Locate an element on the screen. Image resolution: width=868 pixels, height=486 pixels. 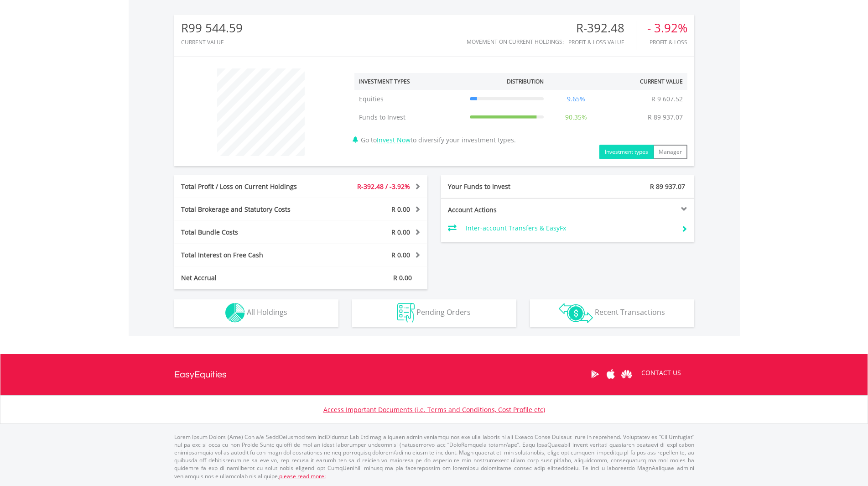
span: R 89 937.07 is located at coordinates (668, 186).